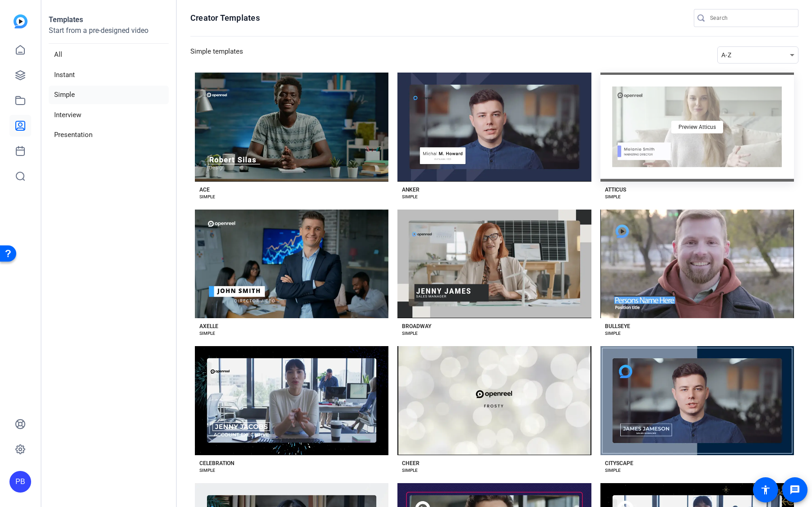 This screenshot has height=507, width=812. Describe the element at coordinates (697, 127) in the screenshot. I see `span: Preview Atticus` at that location.